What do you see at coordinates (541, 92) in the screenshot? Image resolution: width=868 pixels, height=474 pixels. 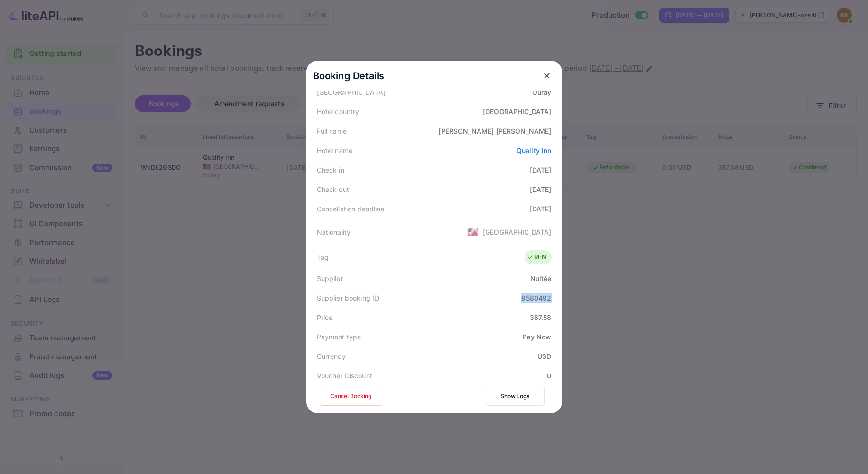 I see `div: Ouray` at bounding box center [541, 92].